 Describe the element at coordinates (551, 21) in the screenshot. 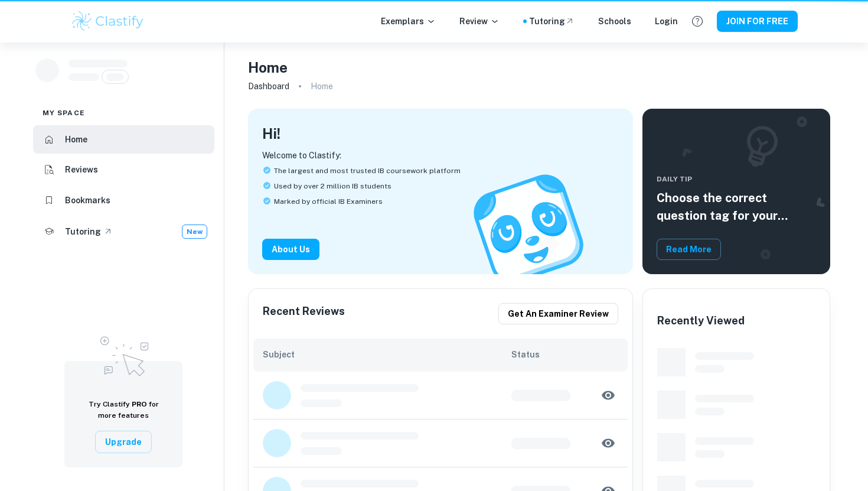

I see `a: Tutoring` at that location.